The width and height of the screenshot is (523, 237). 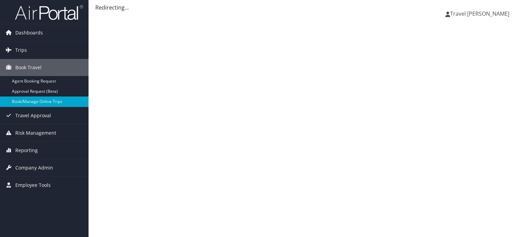 I want to click on span: Risk Management, so click(x=36, y=133).